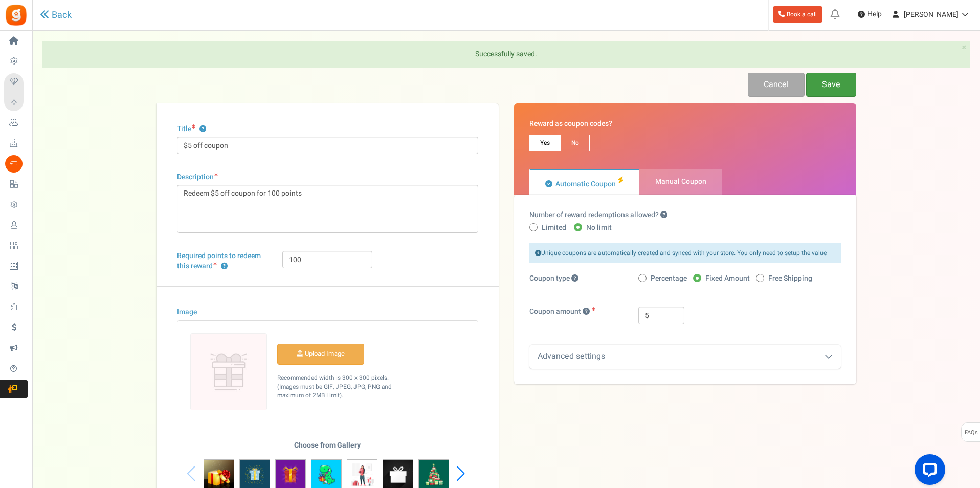  Describe the element at coordinates (192, 129) in the screenshot. I see `label: Title` at that location.